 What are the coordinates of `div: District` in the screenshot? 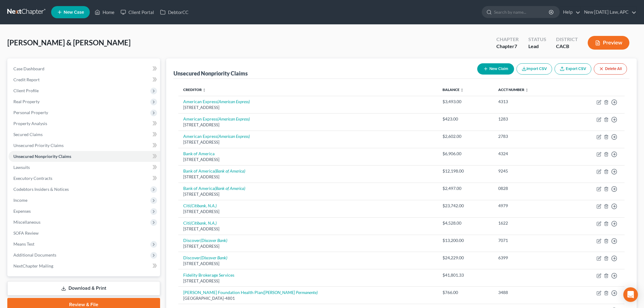 It's located at (567, 39).